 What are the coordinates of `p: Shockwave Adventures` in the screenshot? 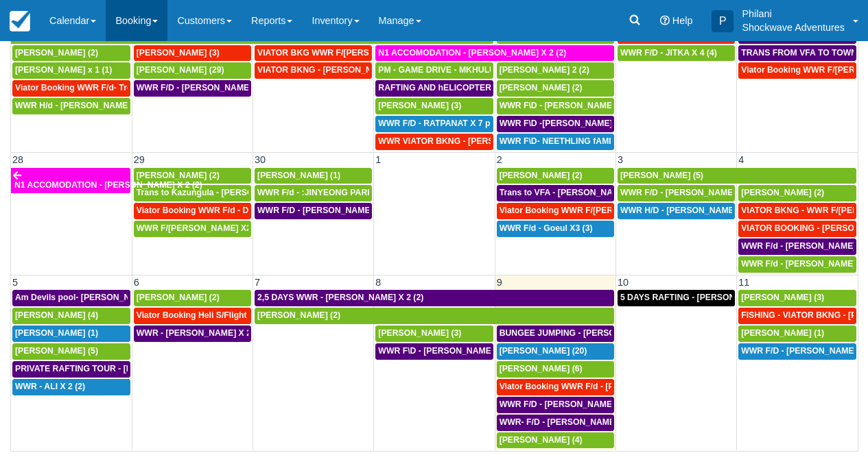 It's located at (793, 28).